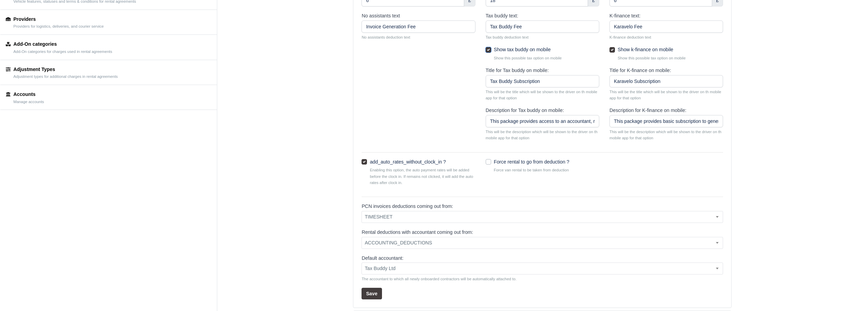  I want to click on span: ACCOUNTING_DEDUCTIONS, so click(542, 243).